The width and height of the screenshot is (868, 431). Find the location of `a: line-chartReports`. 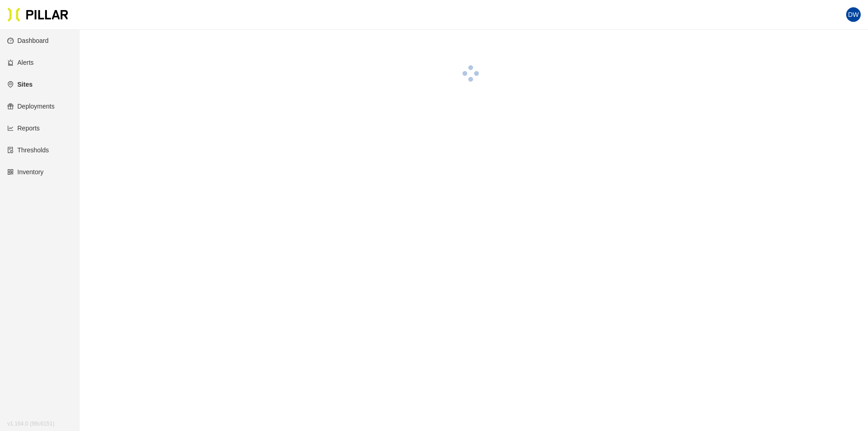

a: line-chartReports is located at coordinates (23, 128).